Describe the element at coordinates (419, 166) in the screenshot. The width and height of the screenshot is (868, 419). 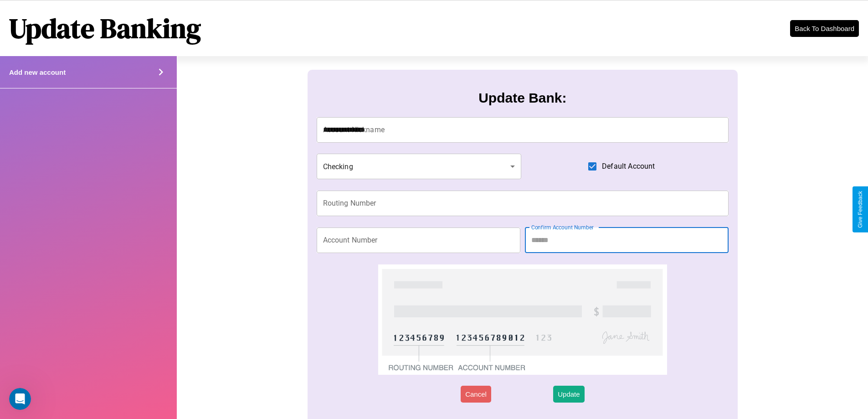
I see `div: Checking` at that location.